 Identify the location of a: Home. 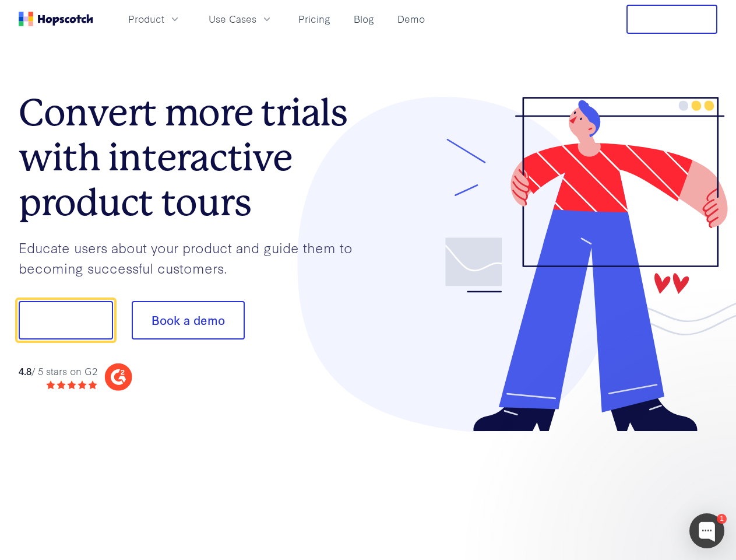
(56, 19).